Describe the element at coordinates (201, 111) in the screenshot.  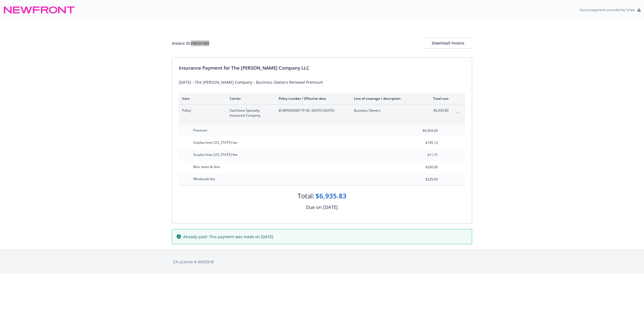
I see `span: Policy` at that location.